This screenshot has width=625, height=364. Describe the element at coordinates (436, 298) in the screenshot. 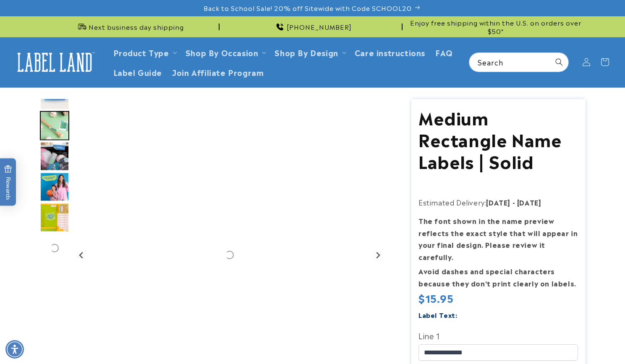

I see `span: $15.95` at that location.